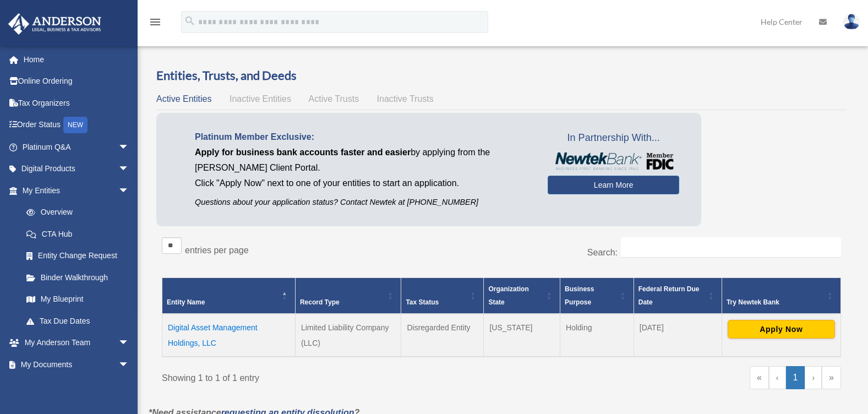 Image resolution: width=868 pixels, height=414 pixels. I want to click on p: Click "Apply Now" next to one of your entities to start an application., so click(363, 183).